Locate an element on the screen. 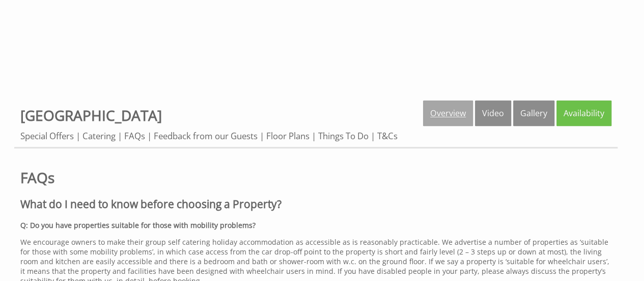  strong: Q: Do you have properties suitable for those with mobility problems? is located at coordinates (138, 225).